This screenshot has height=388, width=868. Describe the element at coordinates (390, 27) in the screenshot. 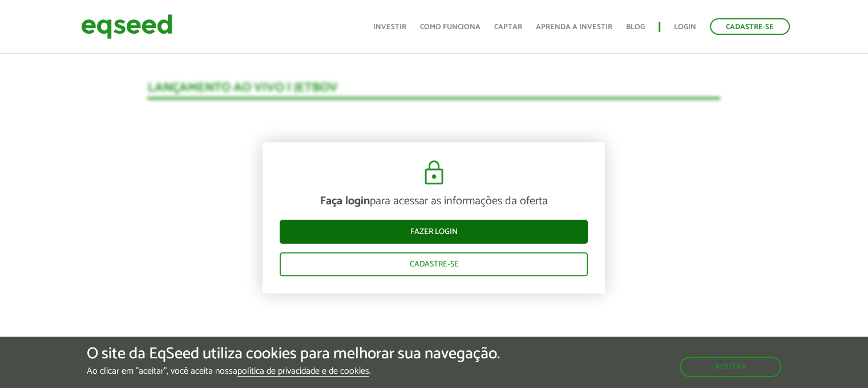

I see `a: Investir` at that location.